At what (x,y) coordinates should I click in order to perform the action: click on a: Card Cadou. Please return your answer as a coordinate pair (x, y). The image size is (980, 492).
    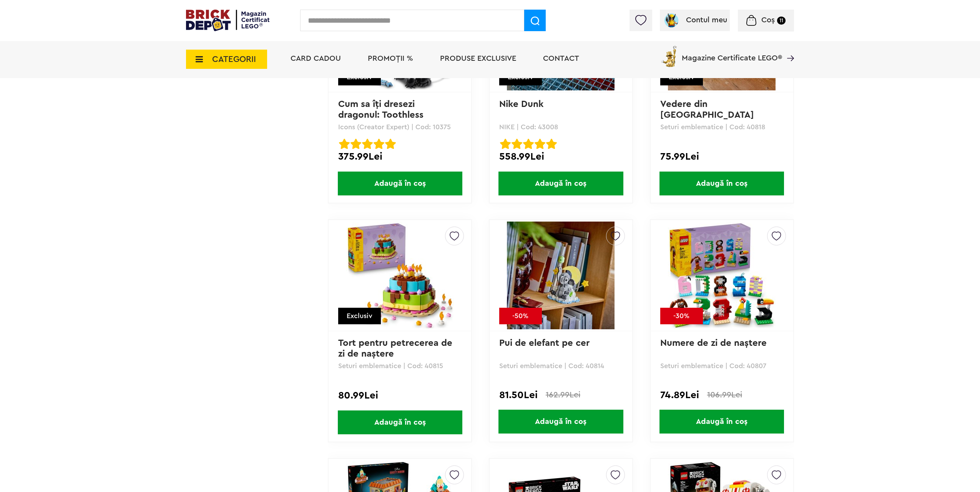
    Looking at the image, I should click on (315, 59).